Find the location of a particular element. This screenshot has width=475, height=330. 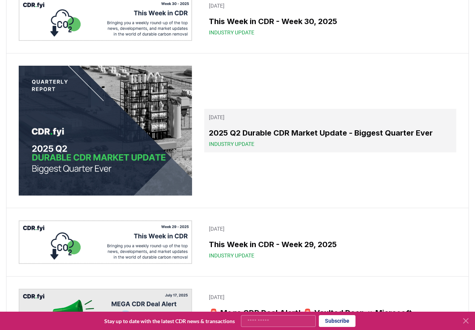

img: 2025 Q2 Durable CDR Market Update - Biggest Quarter Ever blog post image is located at coordinates (105, 131).